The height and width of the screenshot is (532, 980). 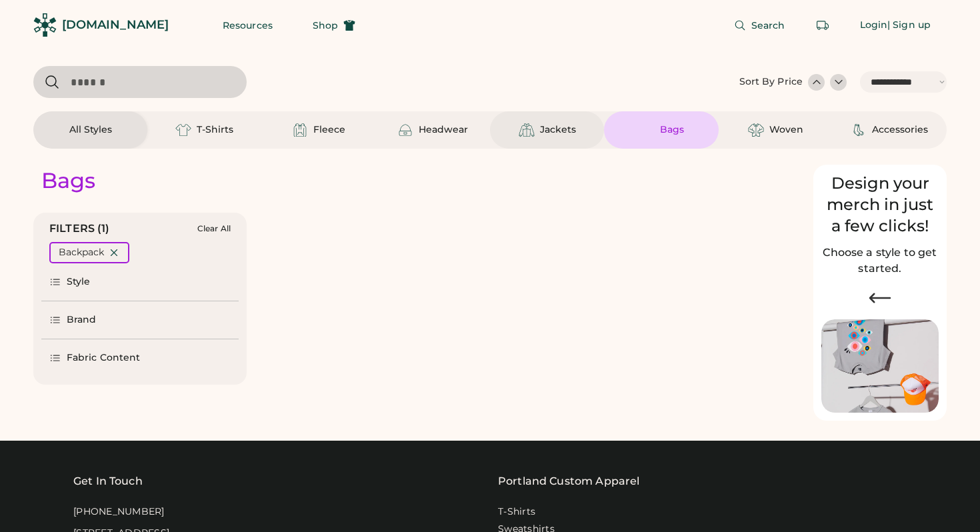 What do you see at coordinates (880, 205) in the screenshot?
I see `div: Design your merch in just a few clicks!` at bounding box center [880, 205].